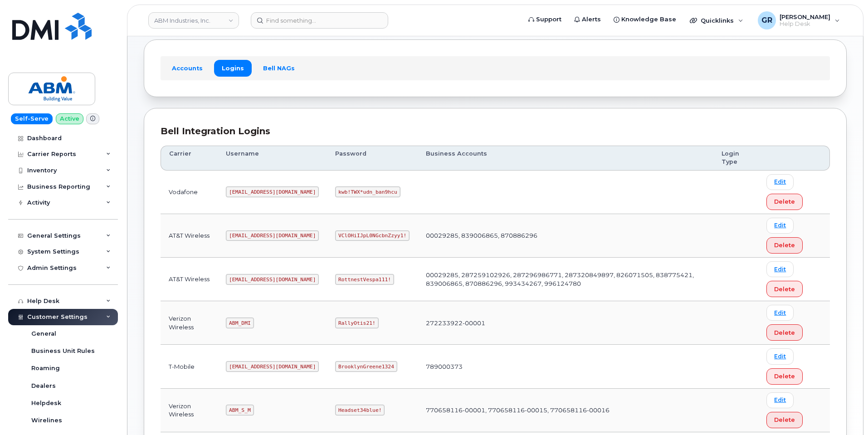 The image size is (868, 435). Describe the element at coordinates (767, 20) in the screenshot. I see `span: GR` at that location.